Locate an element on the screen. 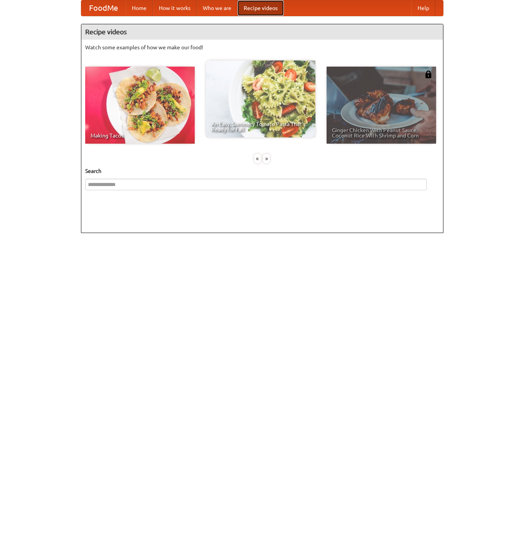 Image resolution: width=524 pixels, height=545 pixels. a: Making Tacos is located at coordinates (140, 105).